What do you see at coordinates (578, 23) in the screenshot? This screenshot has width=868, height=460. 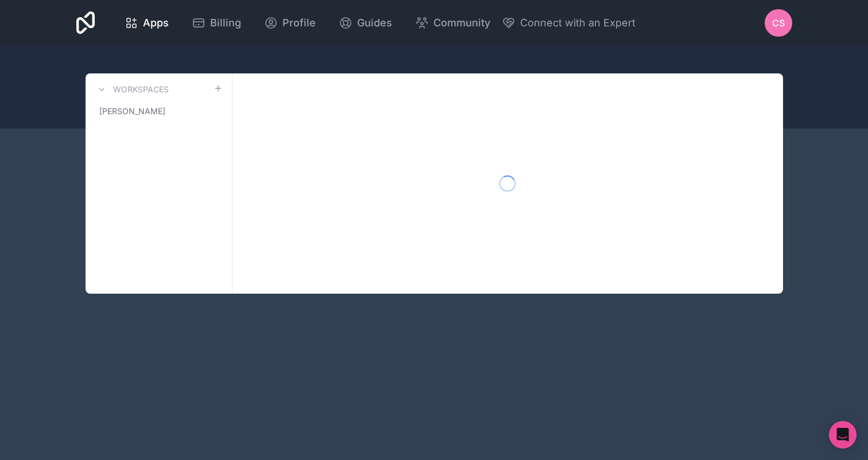 I see `span: Connect with an Expert` at bounding box center [578, 23].